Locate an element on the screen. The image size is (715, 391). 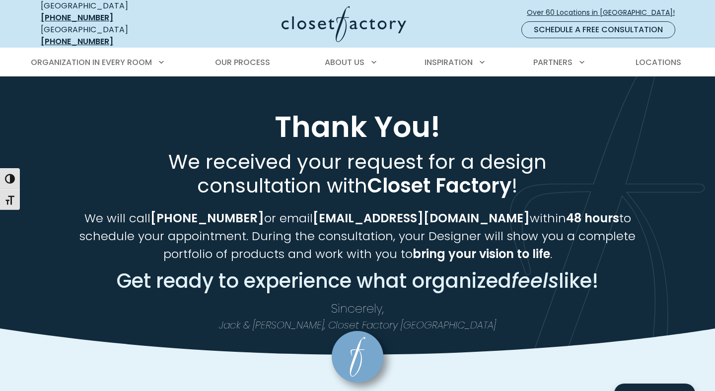
span: We received your request for a design consultation with ! is located at coordinates (358, 174).